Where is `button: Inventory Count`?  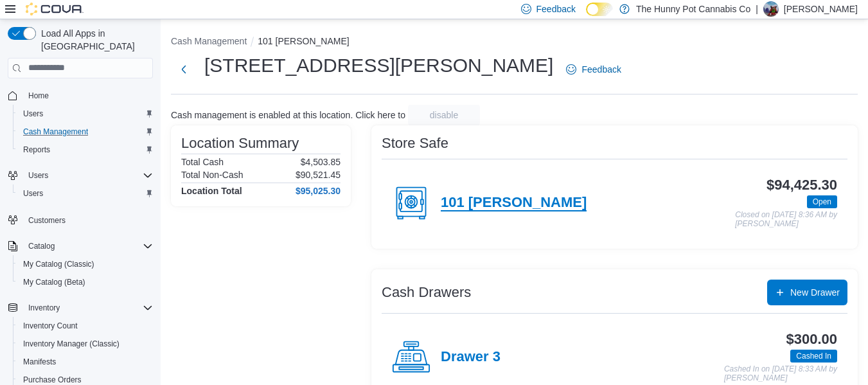
button: Inventory Count is located at coordinates (86, 326).